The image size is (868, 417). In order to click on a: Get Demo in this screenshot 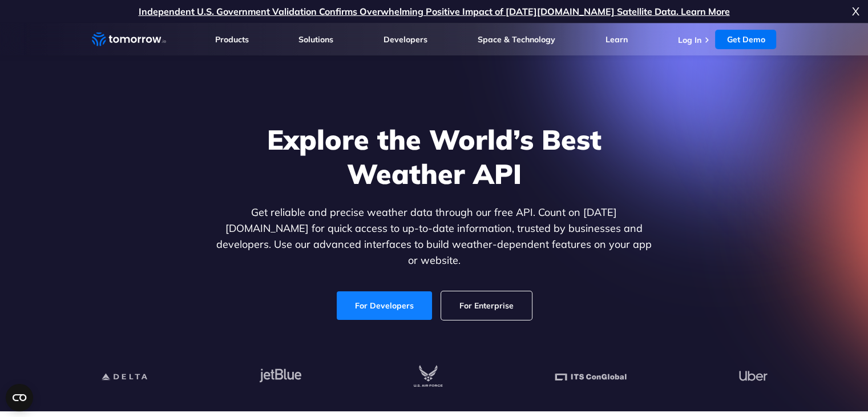, I will do `click(745, 39)`.